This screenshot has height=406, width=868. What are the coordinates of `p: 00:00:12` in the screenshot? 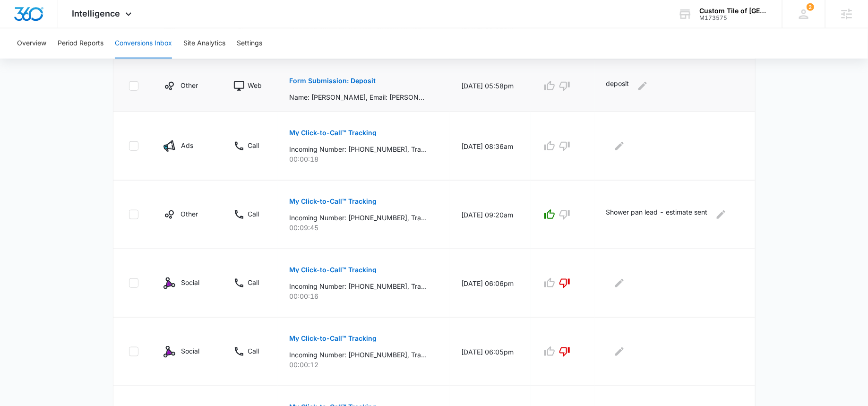 It's located at (364, 364).